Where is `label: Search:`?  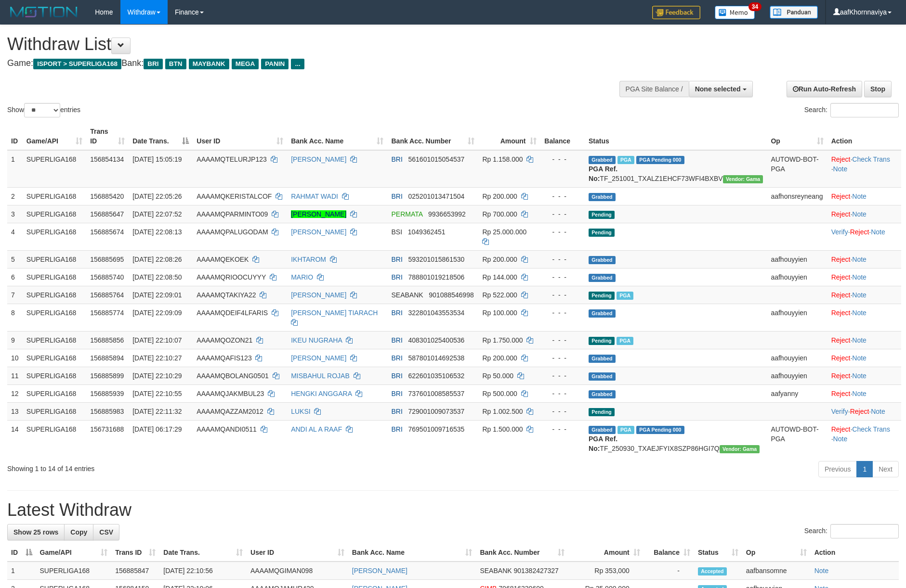
label: Search: is located at coordinates (852, 531).